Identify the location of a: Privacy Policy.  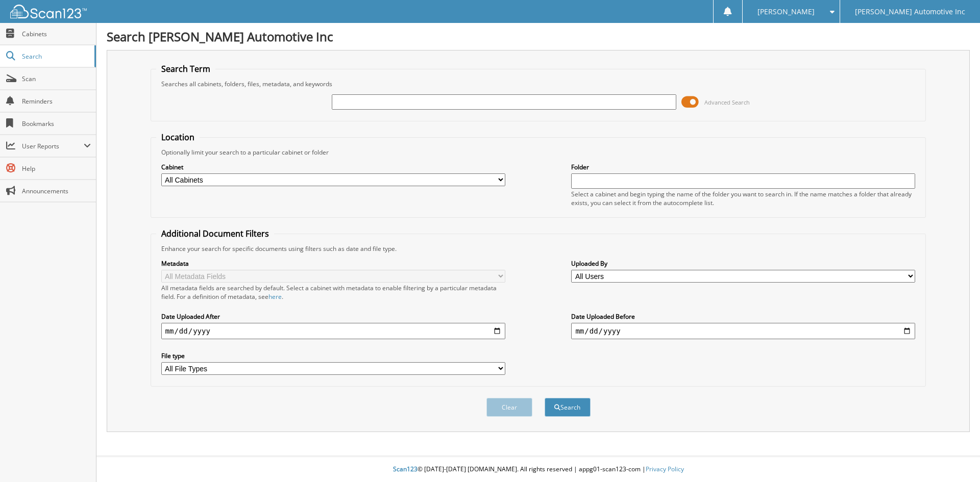
(664, 468).